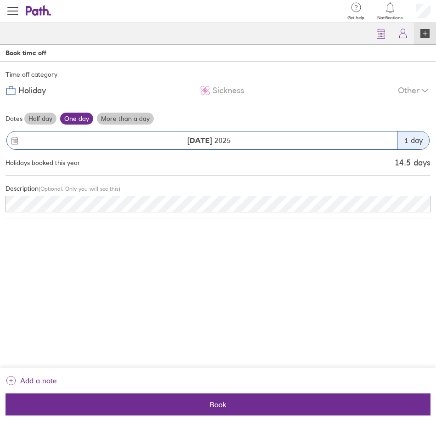 This screenshot has width=436, height=421. I want to click on span: Book, so click(218, 404).